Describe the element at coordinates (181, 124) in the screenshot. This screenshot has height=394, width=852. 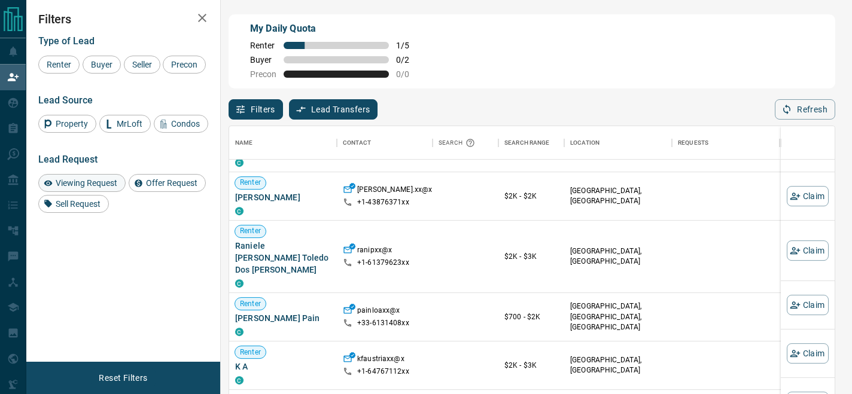
I see `div: Condos` at that location.